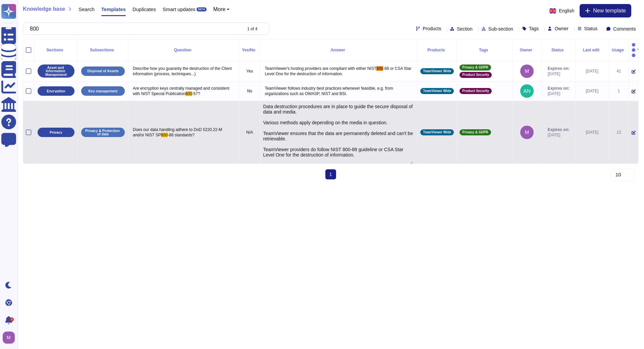 The height and width of the screenshot is (349, 644). I want to click on span: Owner, so click(561, 29).